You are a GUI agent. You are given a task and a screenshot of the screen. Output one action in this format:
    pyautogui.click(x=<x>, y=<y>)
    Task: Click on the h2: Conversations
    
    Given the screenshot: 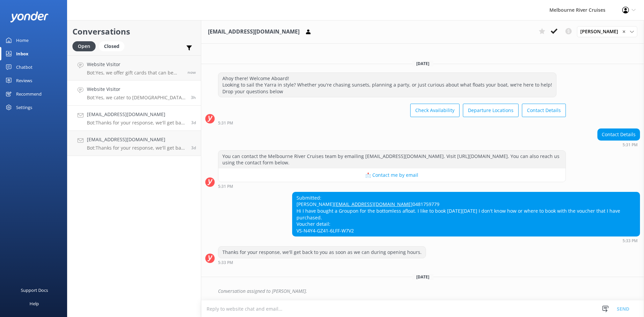 What is the action you would take?
    pyautogui.click(x=135, y=32)
    